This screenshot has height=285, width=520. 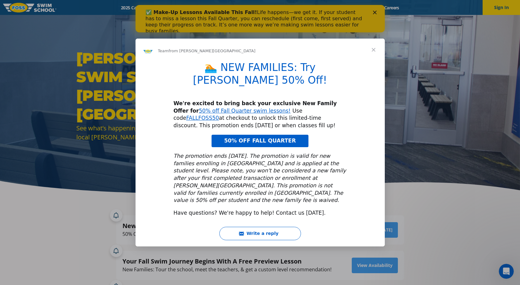 What do you see at coordinates (260, 141) in the screenshot?
I see `a: 50% OFF FALL QUARTER` at bounding box center [260, 141].